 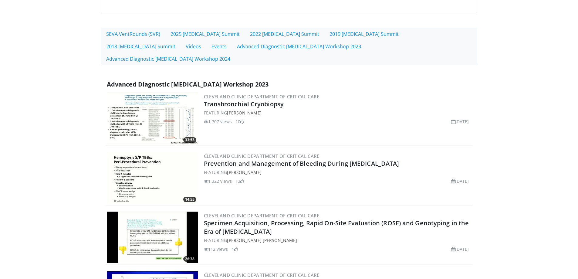 What do you see at coordinates (240, 181) in the screenshot?
I see `li: 13` at bounding box center [240, 181].